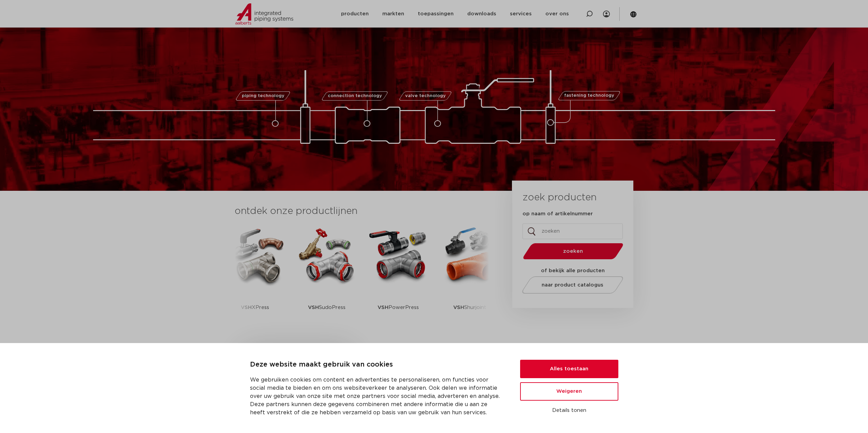 This screenshot has height=433, width=868. What do you see at coordinates (559, 197) in the screenshot?
I see `h3: zoek producten` at bounding box center [559, 197].